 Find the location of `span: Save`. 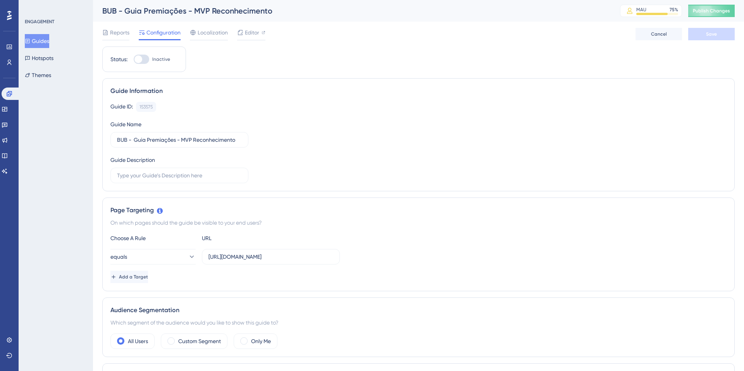

span: Save is located at coordinates (711, 34).